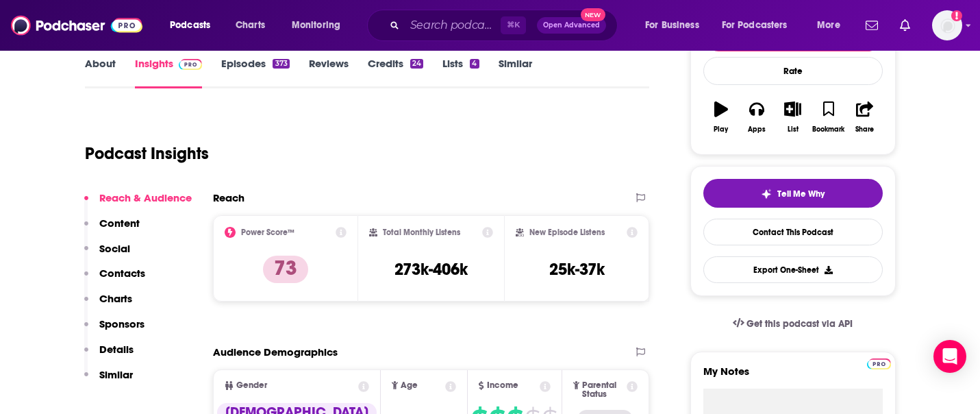 The image size is (980, 414). What do you see at coordinates (864, 117) in the screenshot?
I see `button: Share` at bounding box center [864, 117].